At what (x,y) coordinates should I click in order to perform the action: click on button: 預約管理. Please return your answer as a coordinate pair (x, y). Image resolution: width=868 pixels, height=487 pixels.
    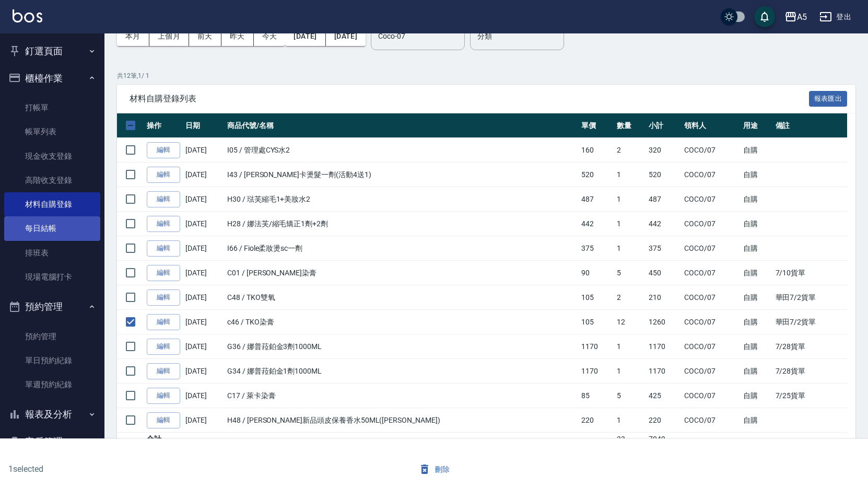
    Looking at the image, I should click on (52, 307).